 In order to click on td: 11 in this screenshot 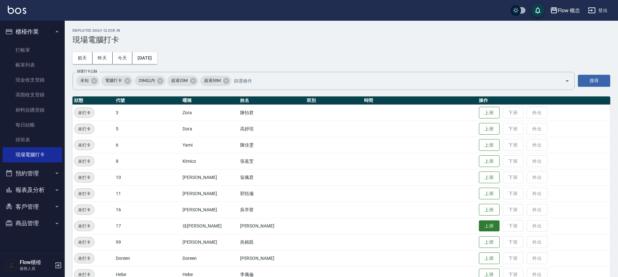, I will do `click(147, 193)`.